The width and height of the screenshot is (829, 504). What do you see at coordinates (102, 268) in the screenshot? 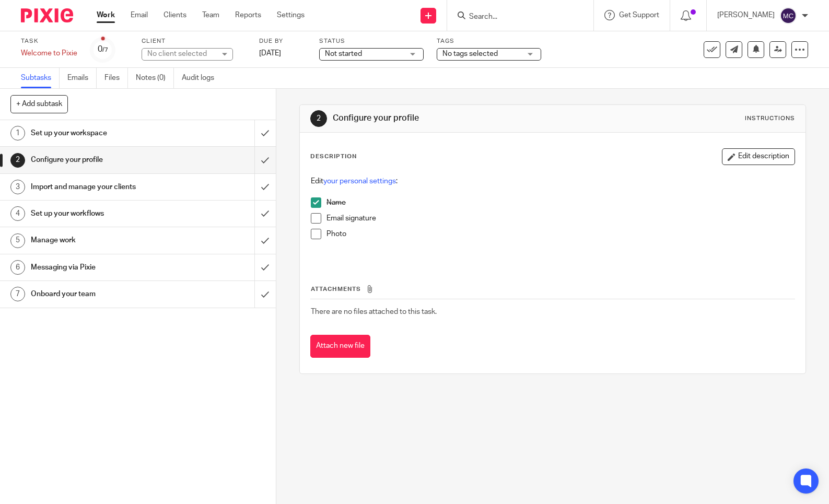
I see `h1: Messaging via Pixie` at bounding box center [102, 268].